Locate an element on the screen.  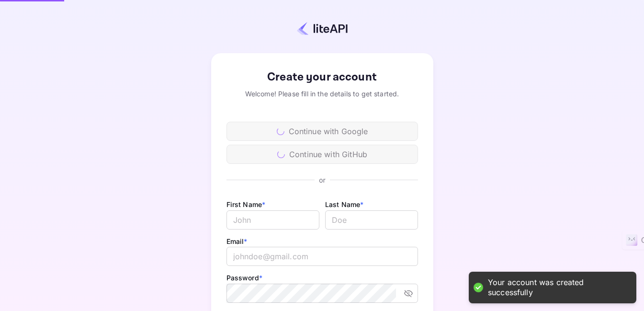
label: Password is located at coordinates (244, 277).